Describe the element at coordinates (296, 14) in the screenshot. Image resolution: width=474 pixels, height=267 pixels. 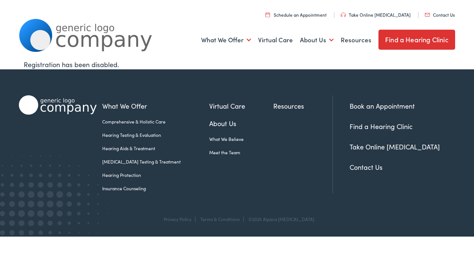
I see `a: Schedule an Appointment` at that location.